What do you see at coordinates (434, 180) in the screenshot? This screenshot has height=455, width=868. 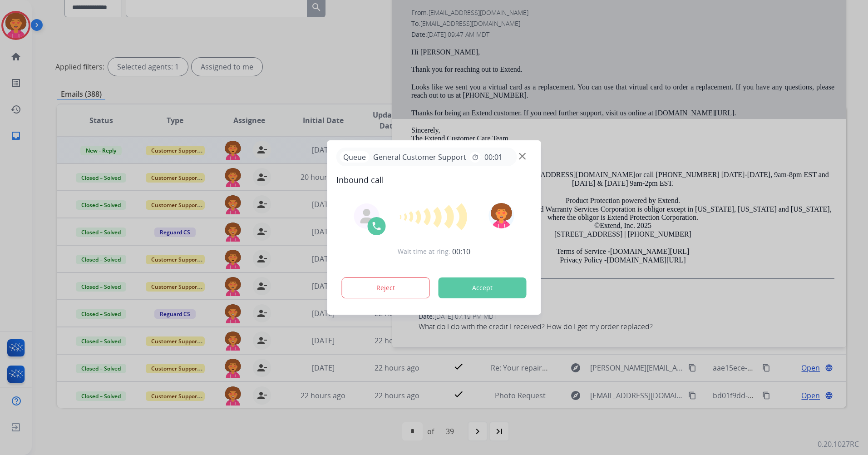 I see `span: Inbound call` at bounding box center [434, 180].